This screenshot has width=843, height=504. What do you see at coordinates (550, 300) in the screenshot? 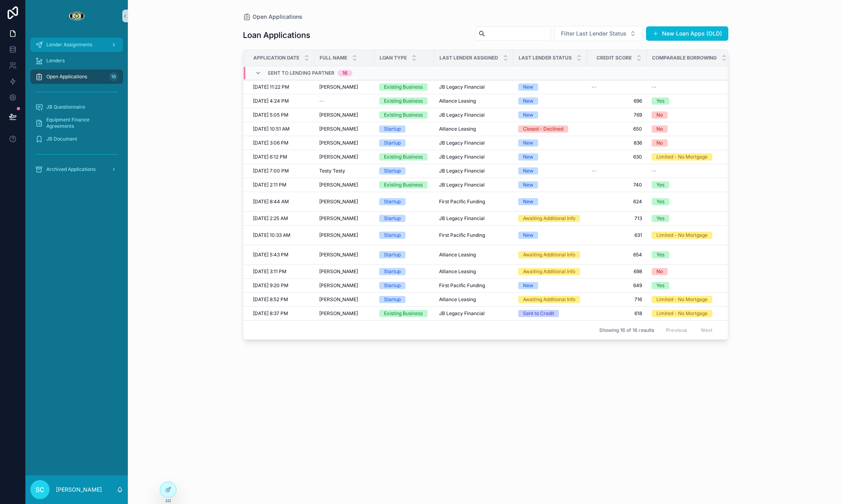
I see `a: Awaiting Additional Info` at bounding box center [550, 300].